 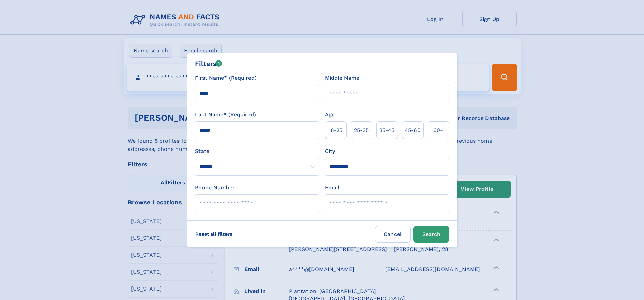 What do you see at coordinates (335, 130) in the screenshot?
I see `span: 18‑25` at bounding box center [335, 130].